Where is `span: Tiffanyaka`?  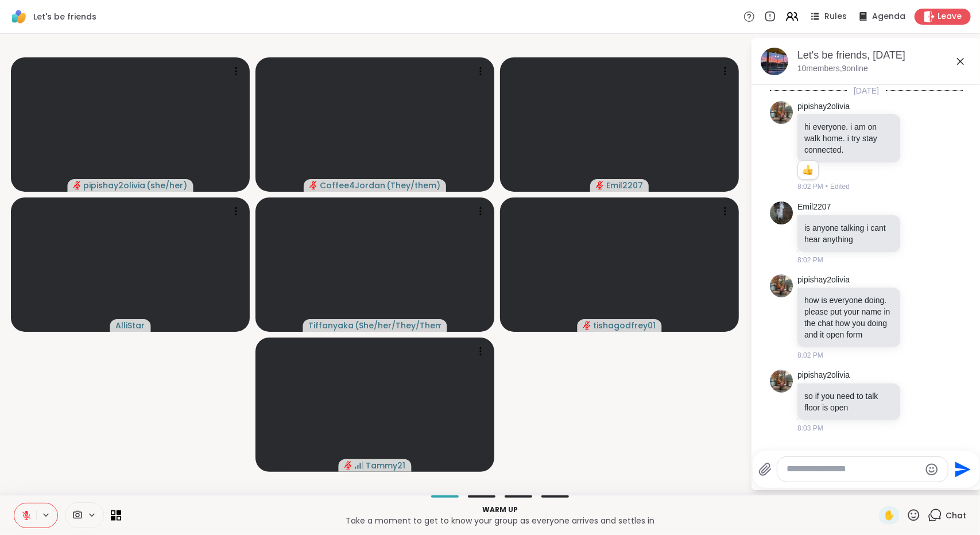 span: Tiffanyaka is located at coordinates (332, 325).